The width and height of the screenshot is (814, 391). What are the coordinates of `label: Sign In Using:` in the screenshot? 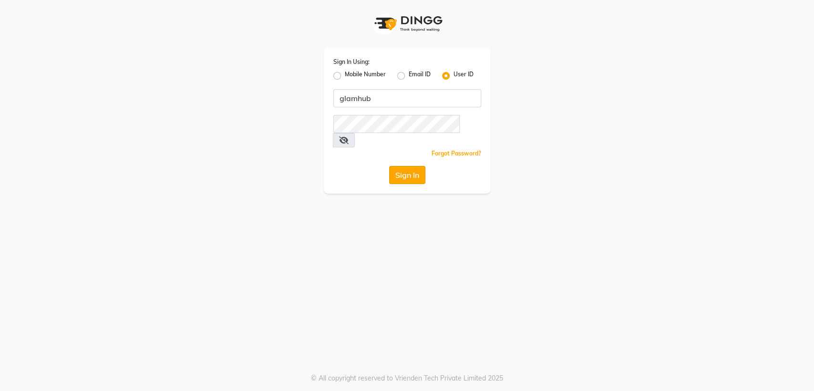 It's located at (351, 62).